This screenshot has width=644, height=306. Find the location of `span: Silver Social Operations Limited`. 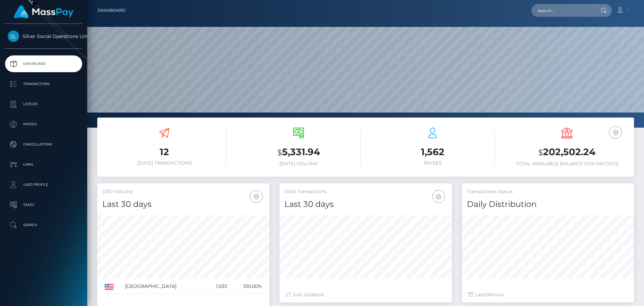

span: Silver Social Operations Limited is located at coordinates (44, 36).